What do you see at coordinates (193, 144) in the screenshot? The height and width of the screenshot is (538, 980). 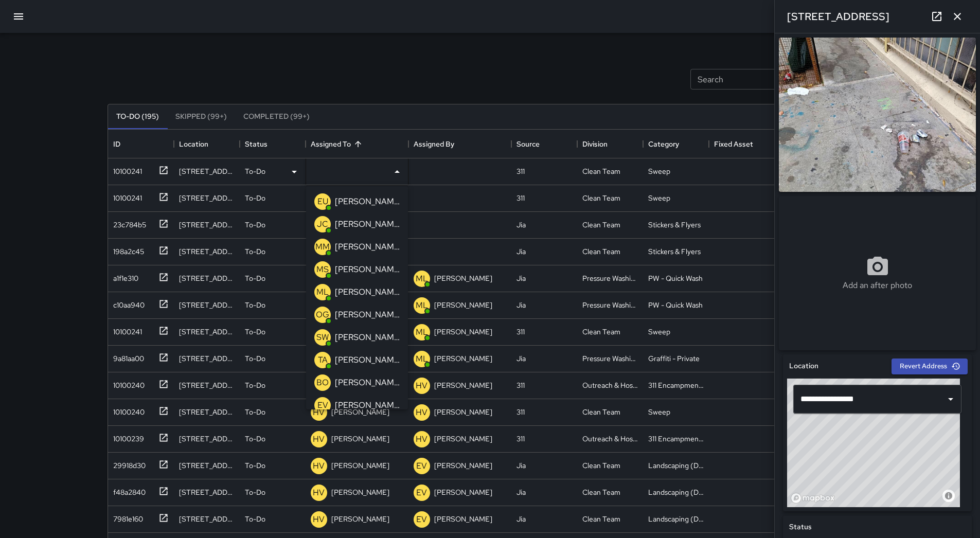 I see `div: Location` at bounding box center [193, 144].